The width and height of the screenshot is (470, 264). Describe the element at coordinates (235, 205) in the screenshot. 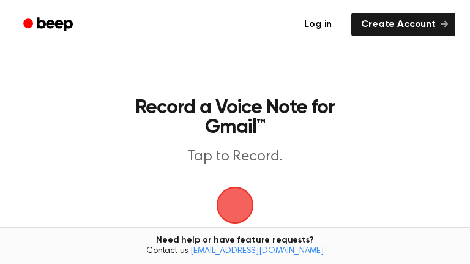

I see `button: Beep Logo` at that location.